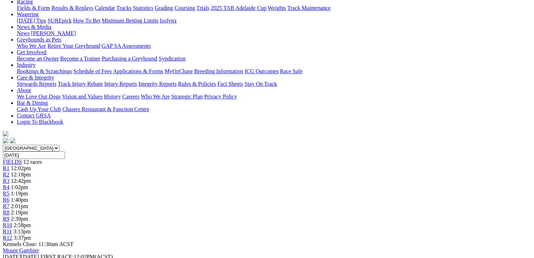 This screenshot has width=534, height=258. I want to click on a: R6, so click(6, 200).